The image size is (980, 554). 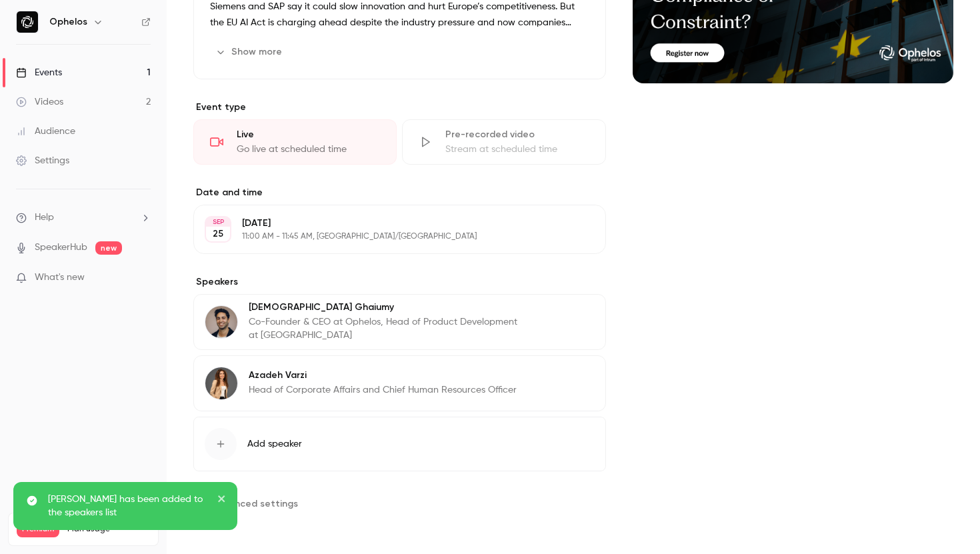 I want to click on div: Pre-recorded videoStream at scheduled time, so click(x=503, y=142).